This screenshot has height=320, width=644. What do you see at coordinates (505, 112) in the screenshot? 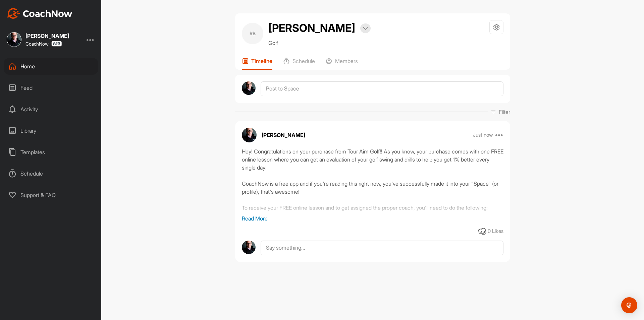
I see `p: Filter` at bounding box center [505, 112].